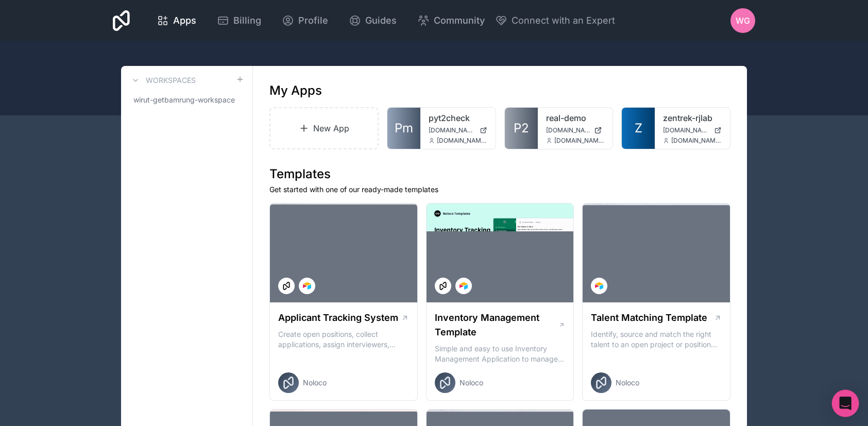  Describe the element at coordinates (184, 21) in the screenshot. I see `span: Apps` at that location.